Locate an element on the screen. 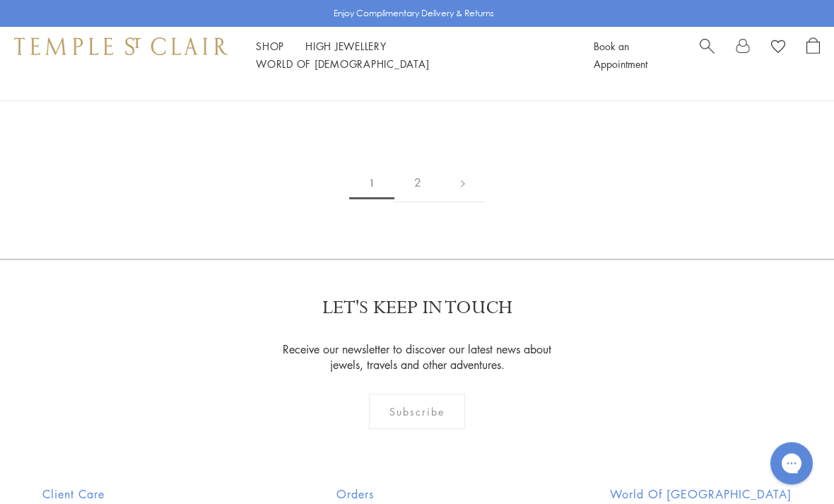 Image resolution: width=834 pixels, height=504 pixels. a: Book an Appointment is located at coordinates (620, 54).